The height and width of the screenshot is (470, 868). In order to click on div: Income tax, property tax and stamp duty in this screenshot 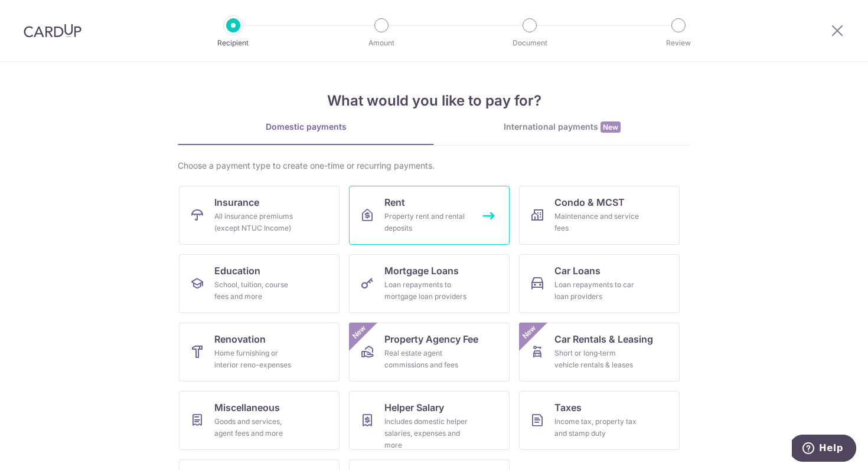, I will do `click(597, 428)`.